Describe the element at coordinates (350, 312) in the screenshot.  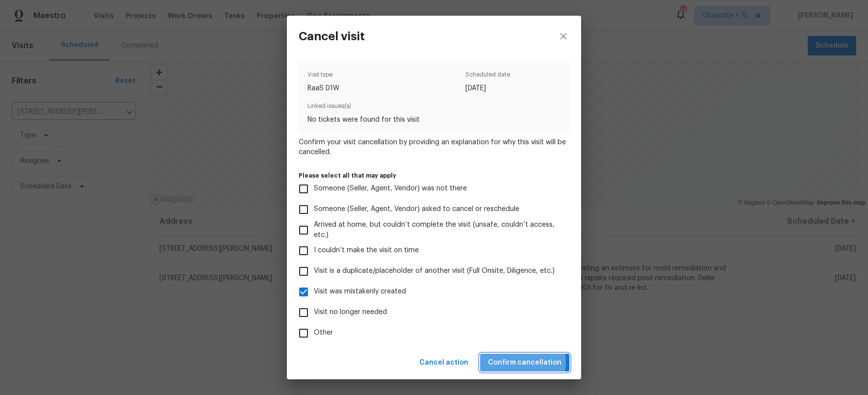
I see `span: Visit no longer needed` at that location.